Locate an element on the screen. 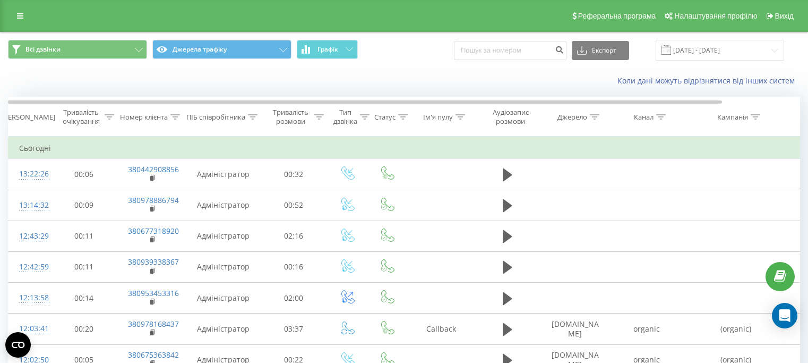 Image resolution: width=808 pixels, height=363 pixels. span: Вихід is located at coordinates (784, 16).